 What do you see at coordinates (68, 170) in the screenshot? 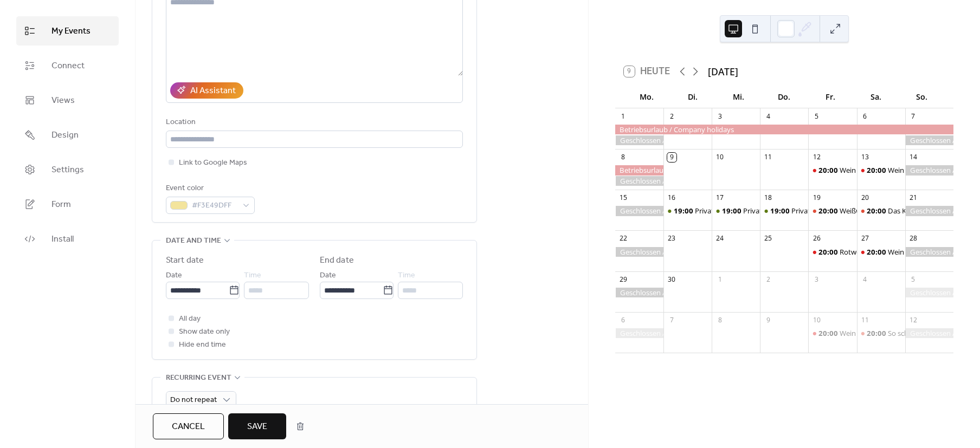
I see `span: Settings` at bounding box center [68, 170].